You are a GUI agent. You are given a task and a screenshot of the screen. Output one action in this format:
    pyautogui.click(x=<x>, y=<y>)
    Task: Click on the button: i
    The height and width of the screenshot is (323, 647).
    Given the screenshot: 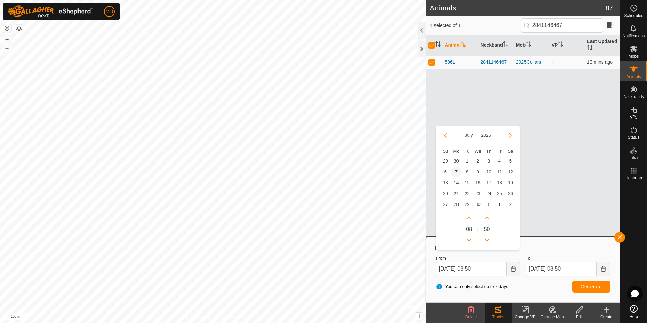 What is the action you would take?
    pyautogui.click(x=419, y=316)
    